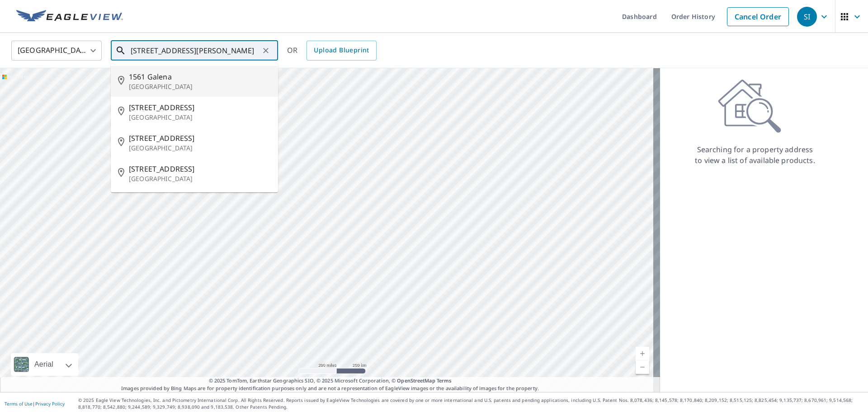 The image size is (868, 415). Describe the element at coordinates (341, 50) in the screenshot. I see `a: Upload Blueprint` at that location.